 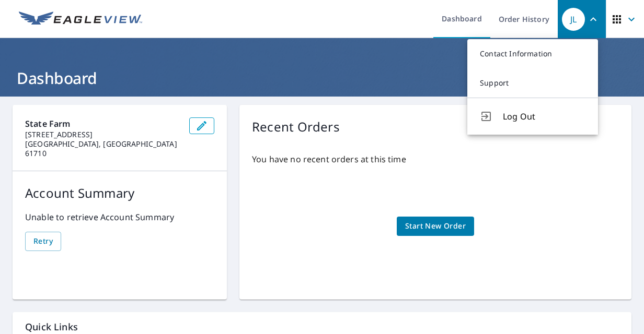 I want to click on span: Log Out, so click(x=544, y=117).